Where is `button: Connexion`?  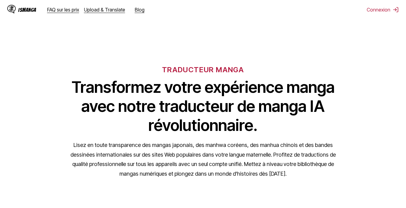
button: Connexion is located at coordinates (383, 10).